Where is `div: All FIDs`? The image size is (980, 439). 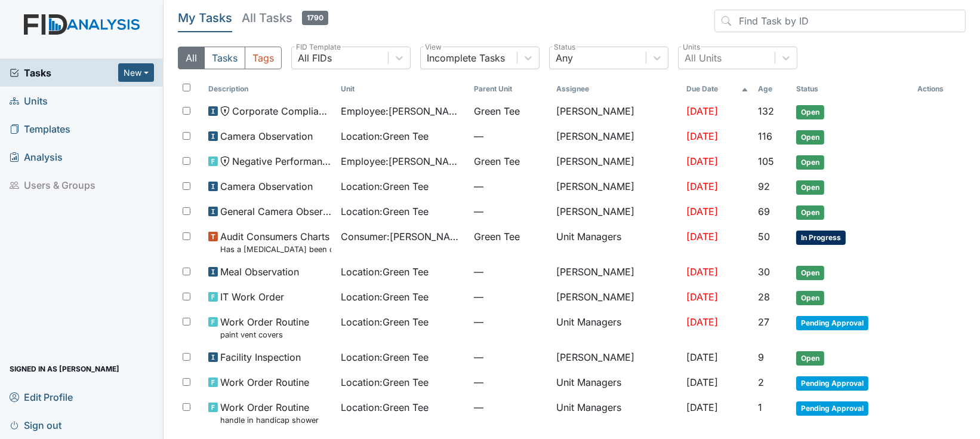 div: All FIDs is located at coordinates (314, 58).